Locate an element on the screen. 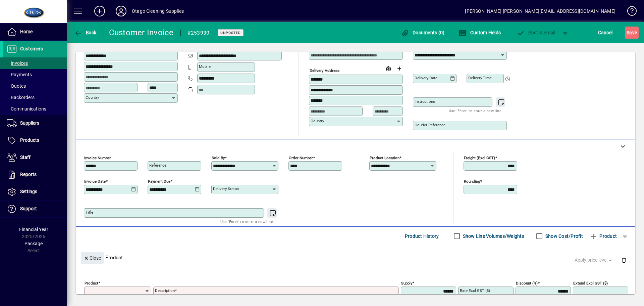 Image resolution: width=644 pixels, height=306 pixels. mat-label: Courier Reference is located at coordinates (430, 125).